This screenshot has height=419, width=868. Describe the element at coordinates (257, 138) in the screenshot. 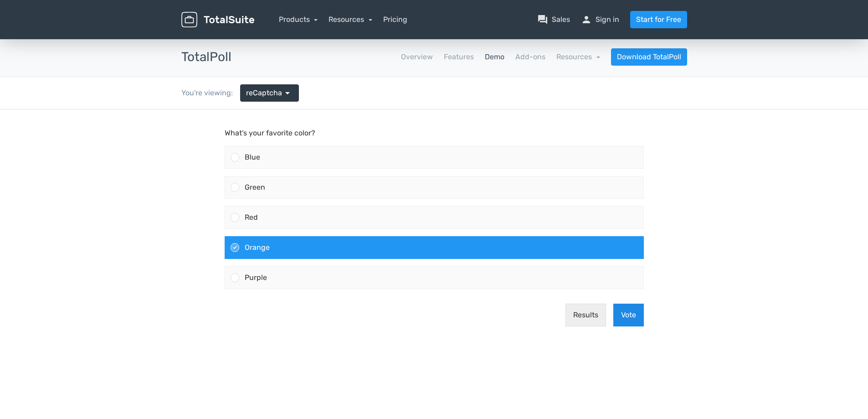

I see `span: Orange` at that location.